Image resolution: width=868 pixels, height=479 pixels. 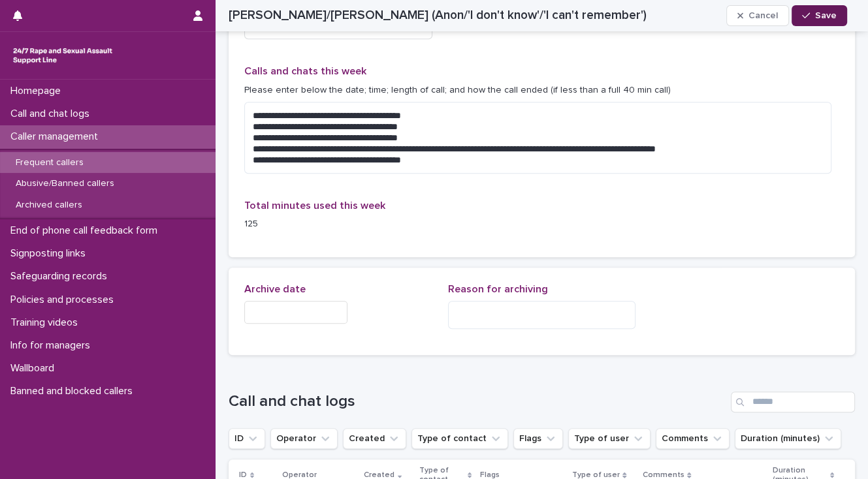 What do you see at coordinates (538, 439) in the screenshot?
I see `button: Flags` at bounding box center [538, 439].